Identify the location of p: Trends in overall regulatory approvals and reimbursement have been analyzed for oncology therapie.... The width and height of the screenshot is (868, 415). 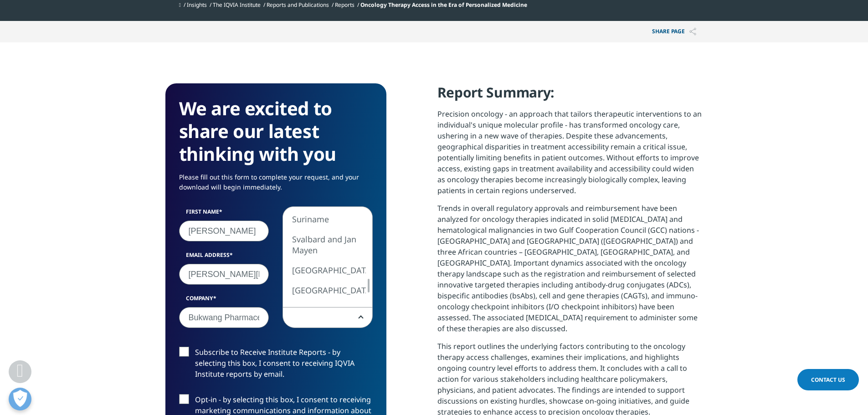
(570, 271).